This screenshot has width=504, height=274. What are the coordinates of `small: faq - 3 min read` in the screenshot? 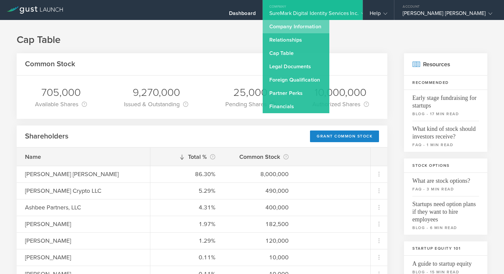 It's located at (446, 189).